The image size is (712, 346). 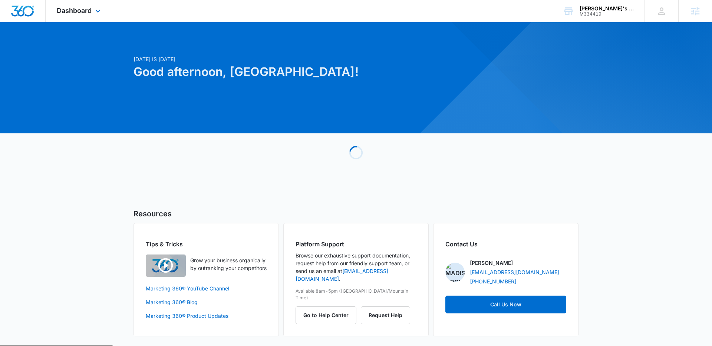 I want to click on span: Dashboard, so click(x=74, y=10).